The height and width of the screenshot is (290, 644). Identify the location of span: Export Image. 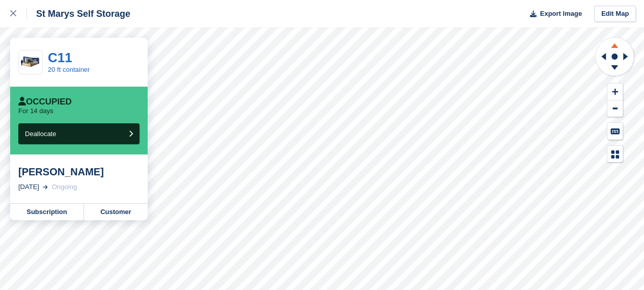
(561, 14).